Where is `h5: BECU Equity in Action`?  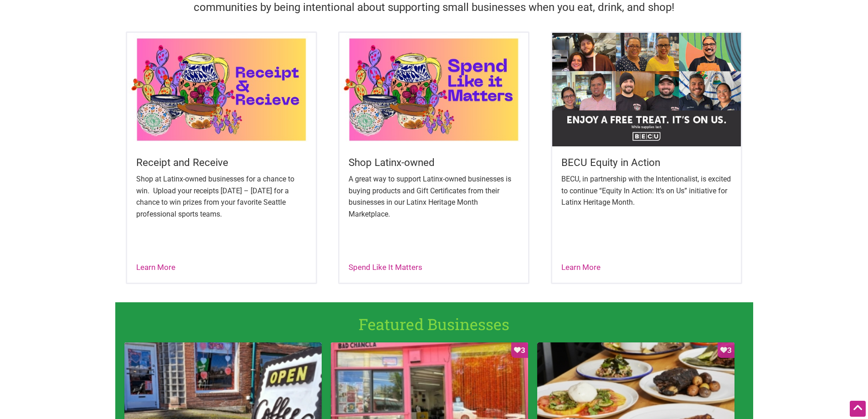 h5: BECU Equity in Action is located at coordinates (647, 162).